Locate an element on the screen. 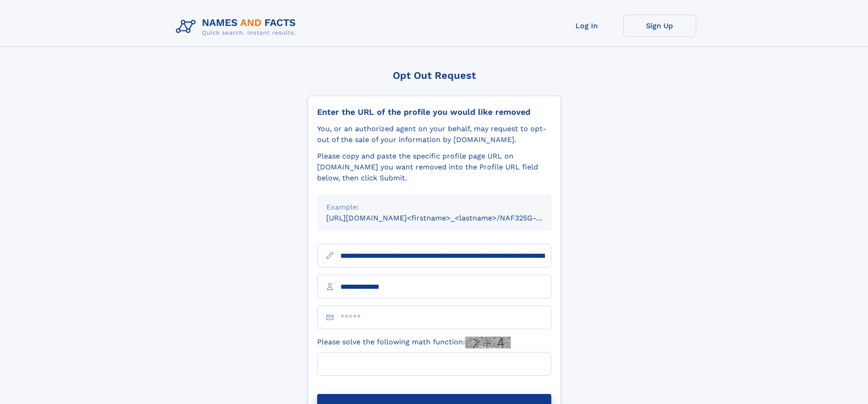 This screenshot has width=868, height=404. div: Example: is located at coordinates (434, 207).